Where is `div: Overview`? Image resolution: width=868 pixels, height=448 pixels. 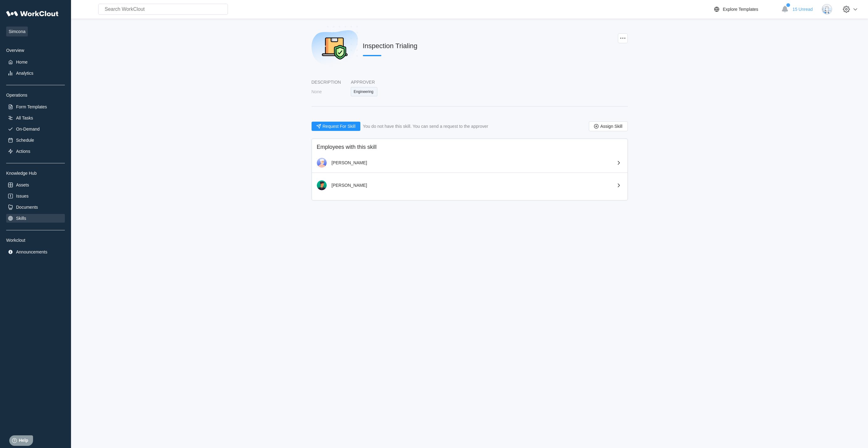
div: Overview is located at coordinates (35, 50).